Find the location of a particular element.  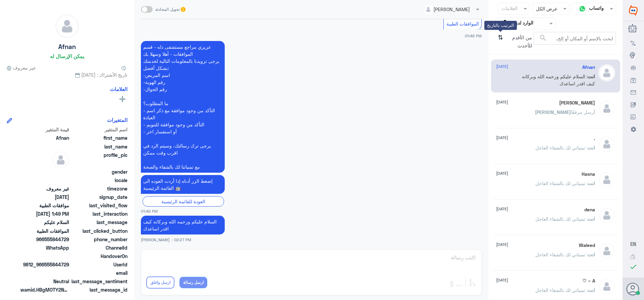

span: أرسل مرفقًا is located at coordinates (583, 112).